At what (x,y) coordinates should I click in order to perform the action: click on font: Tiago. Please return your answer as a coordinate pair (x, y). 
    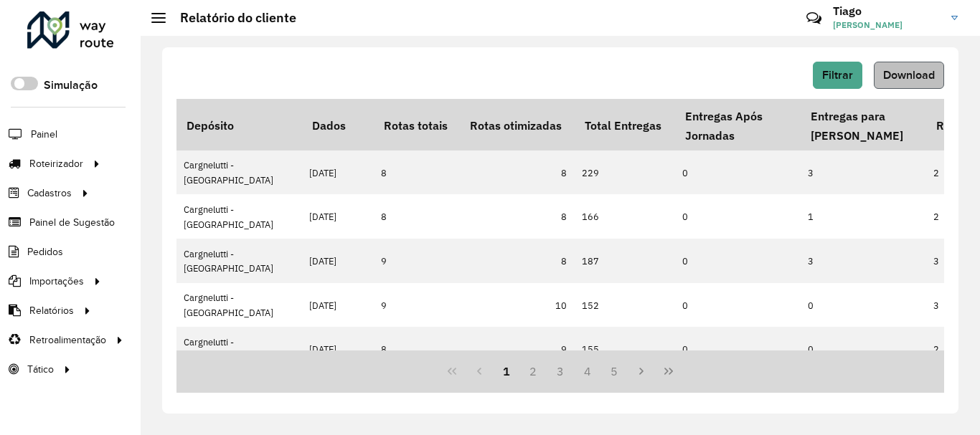
    Looking at the image, I should click on (847, 11).